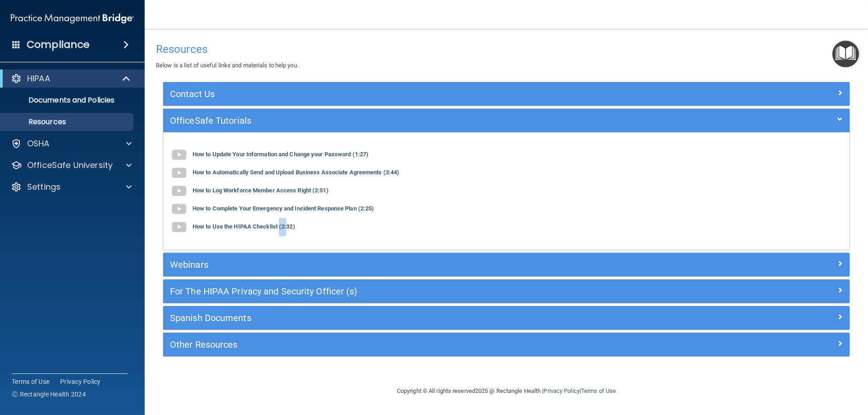  What do you see at coordinates (260, 190) in the screenshot?
I see `b: How to Log Workforce Member Access Right (2:51)` at bounding box center [260, 190].